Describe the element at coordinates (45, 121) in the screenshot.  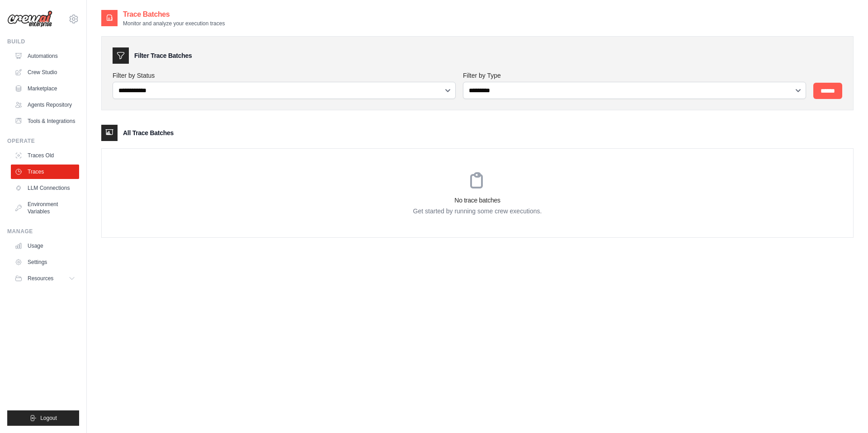
I see `a: Tools & Integrations` at that location.